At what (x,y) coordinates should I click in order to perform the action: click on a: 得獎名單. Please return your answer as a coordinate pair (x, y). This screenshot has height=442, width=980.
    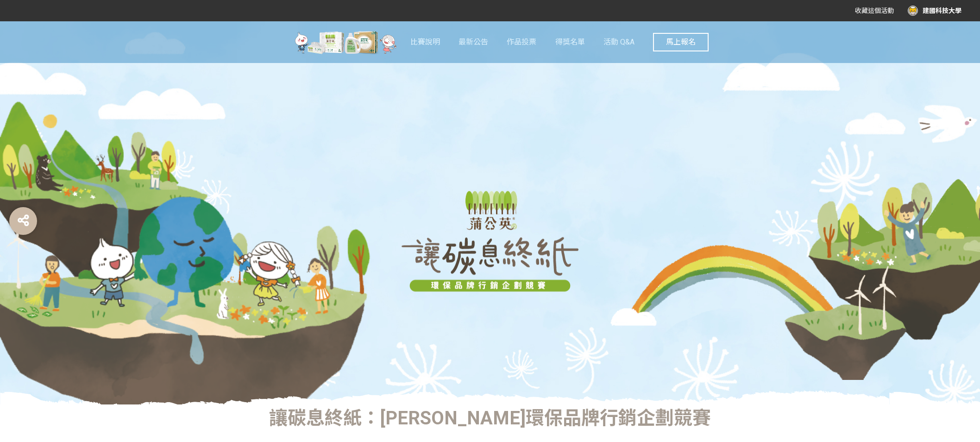
    Looking at the image, I should click on (571, 42).